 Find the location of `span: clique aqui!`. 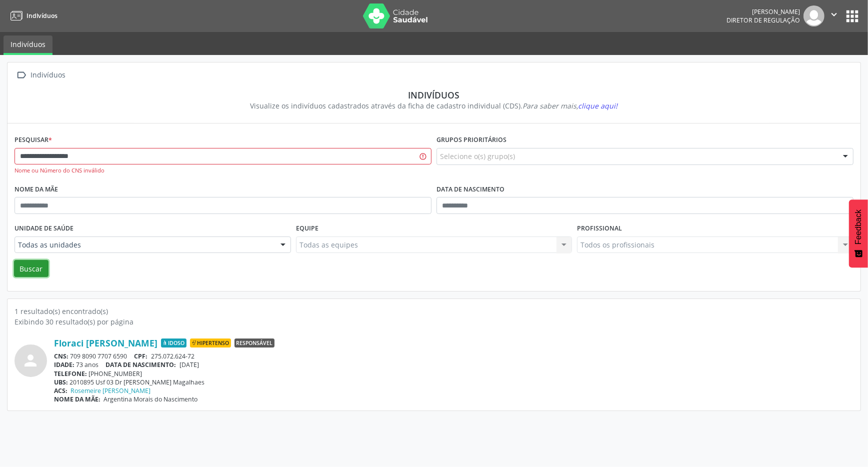

span: clique aqui! is located at coordinates (598, 106).